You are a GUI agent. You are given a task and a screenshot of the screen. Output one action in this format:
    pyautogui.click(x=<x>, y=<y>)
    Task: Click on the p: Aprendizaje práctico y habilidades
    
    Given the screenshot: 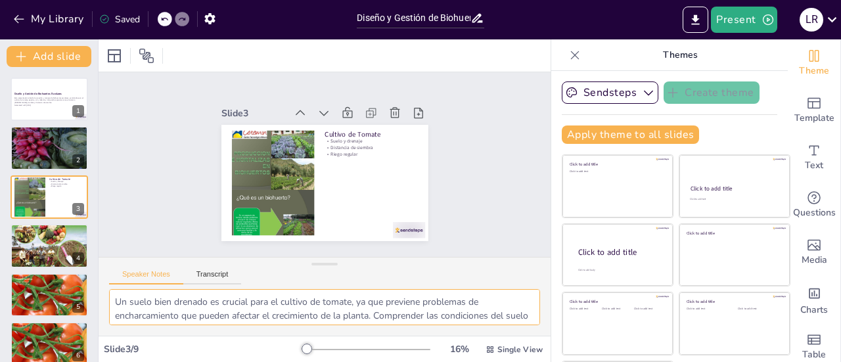 What is the action you would take?
    pyautogui.click(x=49, y=135)
    